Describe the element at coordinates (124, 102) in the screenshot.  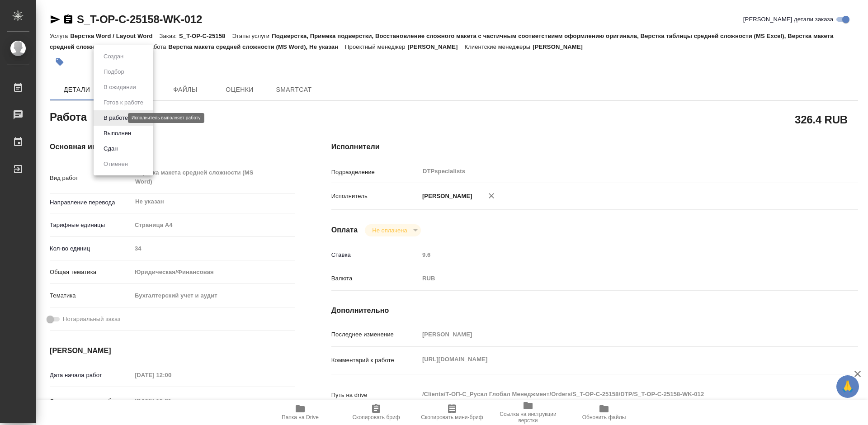
I see `button: Готов к работе` at that location.